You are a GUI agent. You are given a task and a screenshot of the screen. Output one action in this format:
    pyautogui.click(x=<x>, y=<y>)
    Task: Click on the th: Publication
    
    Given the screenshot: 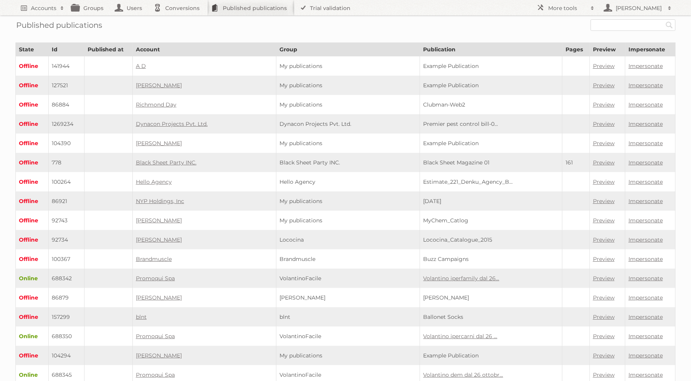 What is the action you would take?
    pyautogui.click(x=491, y=49)
    